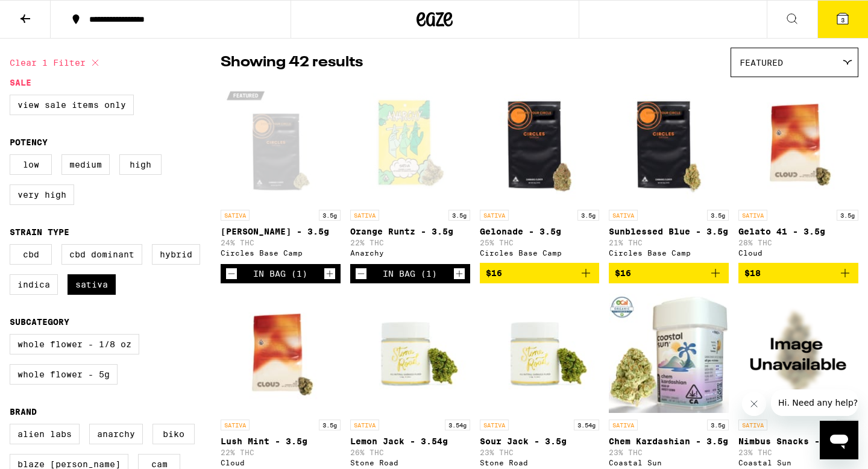 The height and width of the screenshot is (469, 868). What do you see at coordinates (292, 62) in the screenshot?
I see `p: Showing 42 results` at bounding box center [292, 62].